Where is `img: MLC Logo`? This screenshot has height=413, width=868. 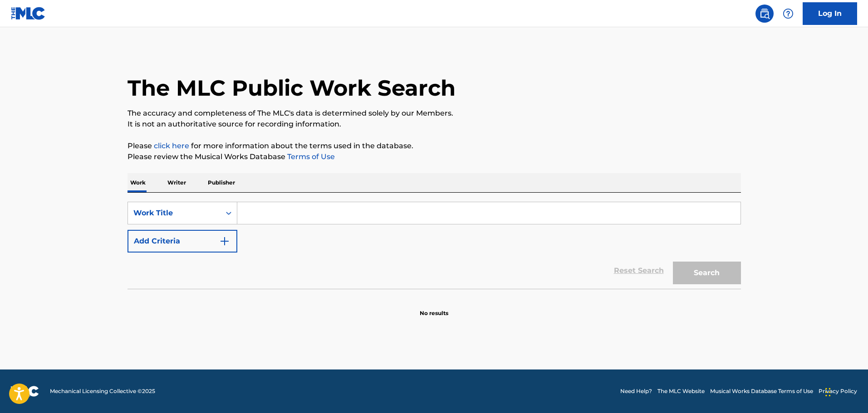
img: MLC Logo is located at coordinates (28, 13).